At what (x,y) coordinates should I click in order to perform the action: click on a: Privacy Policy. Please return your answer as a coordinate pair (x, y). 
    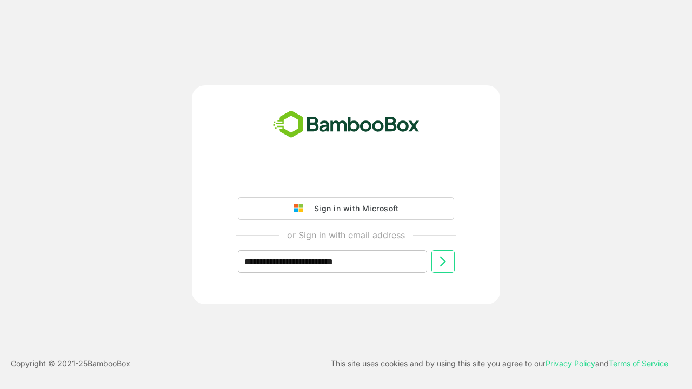
    Looking at the image, I should click on (570, 363).